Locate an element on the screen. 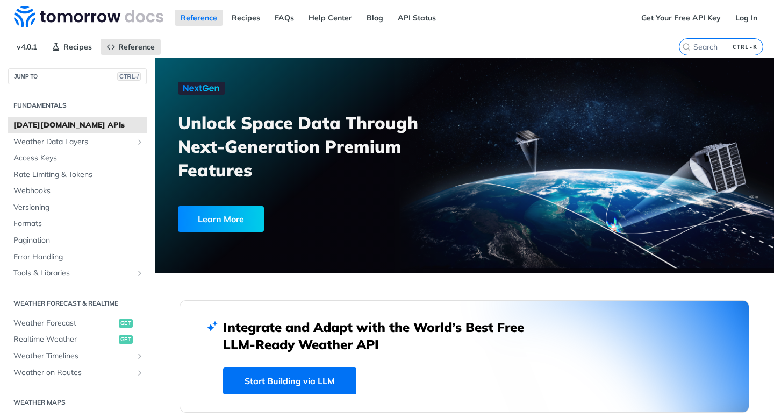 The width and height of the screenshot is (774, 417). span: CTRL-/ is located at coordinates (129, 76).